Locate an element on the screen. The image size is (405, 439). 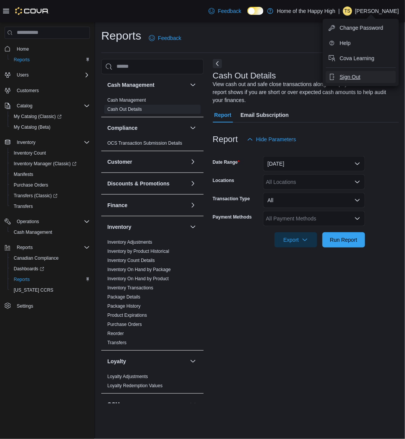
div: View cash out and safe close transactions along with payment methods. This report shows if you ar... is located at coordinates (304, 92).